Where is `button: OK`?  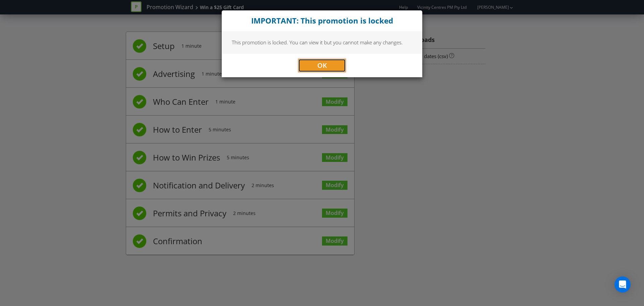
button: OK is located at coordinates (322, 66).